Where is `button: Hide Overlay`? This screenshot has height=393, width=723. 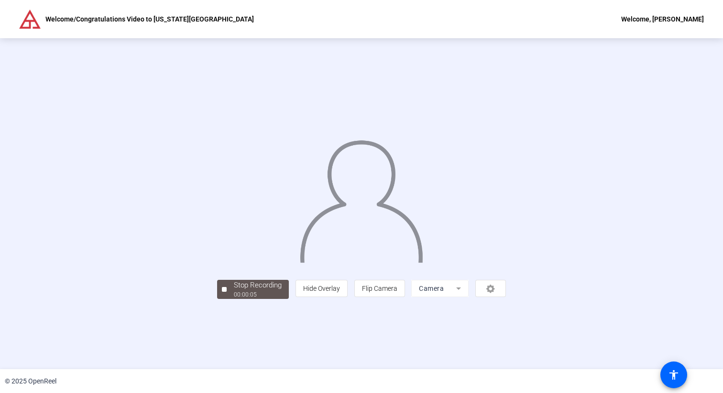 button: Hide Overlay is located at coordinates (321, 289).